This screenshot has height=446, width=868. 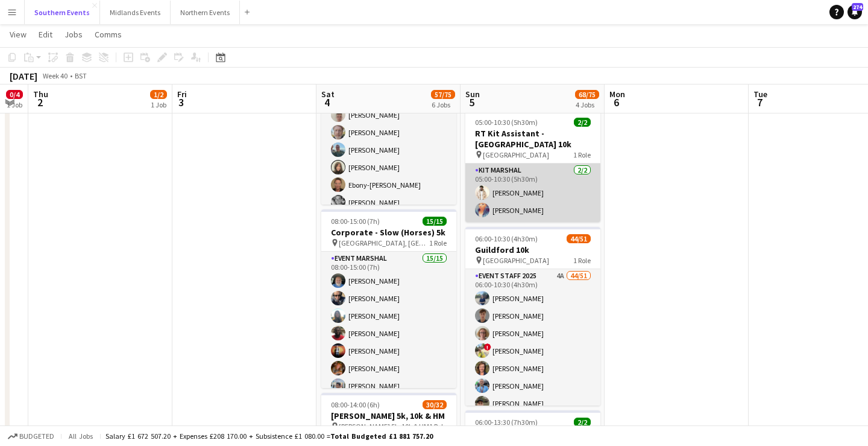 I want to click on span: Week 40, so click(x=55, y=75).